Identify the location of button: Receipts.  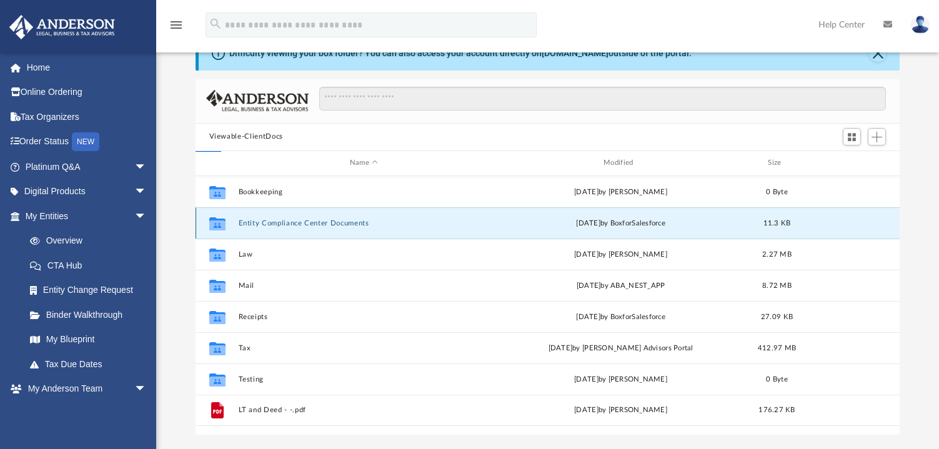
(364, 317).